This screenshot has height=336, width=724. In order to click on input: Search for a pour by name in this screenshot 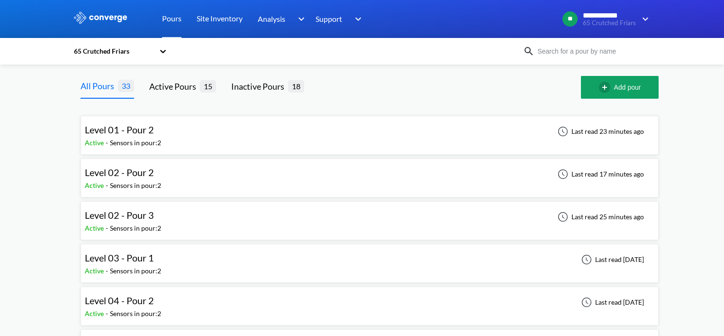, I will do `click(592, 51)`.